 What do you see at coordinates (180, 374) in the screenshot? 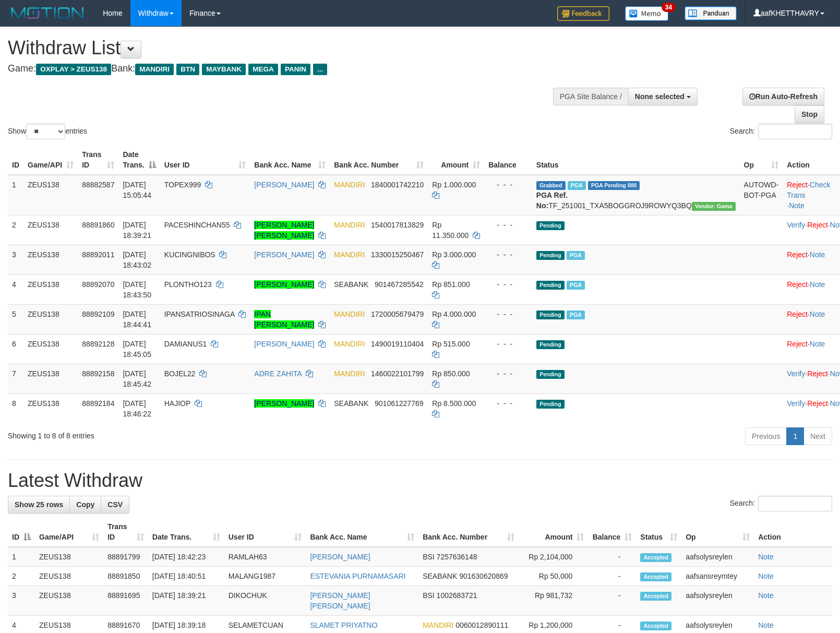
I see `span: BOJEL22` at bounding box center [180, 374].